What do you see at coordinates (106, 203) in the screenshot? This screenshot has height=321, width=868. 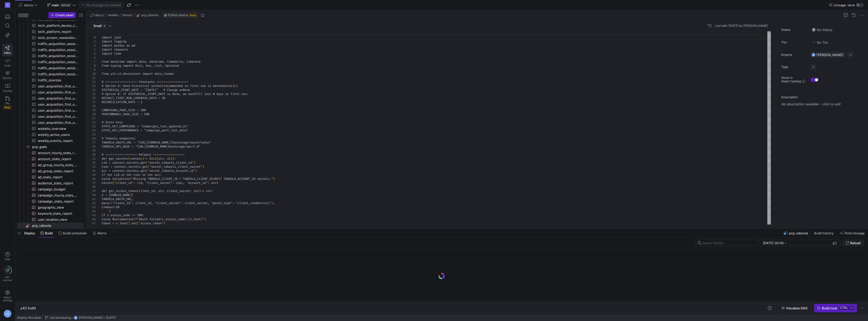 I see `span: data=` at bounding box center [106, 203].